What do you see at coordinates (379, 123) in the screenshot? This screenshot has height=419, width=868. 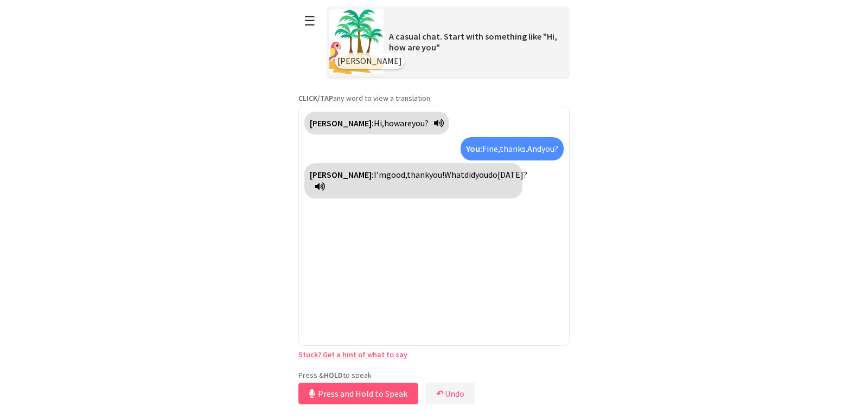 I see `span: Hi,` at bounding box center [379, 123].